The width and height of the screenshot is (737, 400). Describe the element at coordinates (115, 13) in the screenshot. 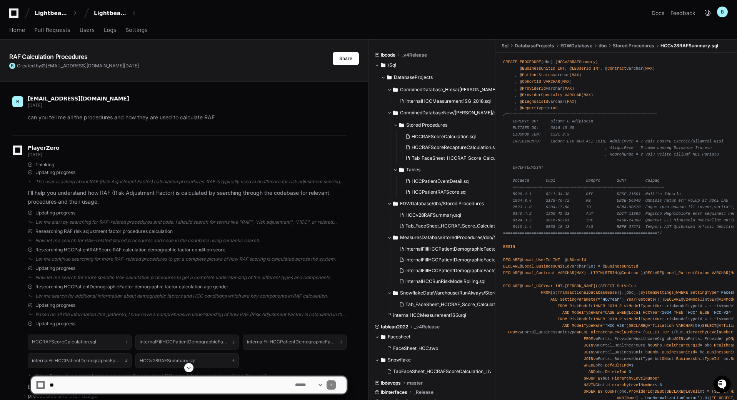

I see `button: Lightbeam Health Solutions` at that location.